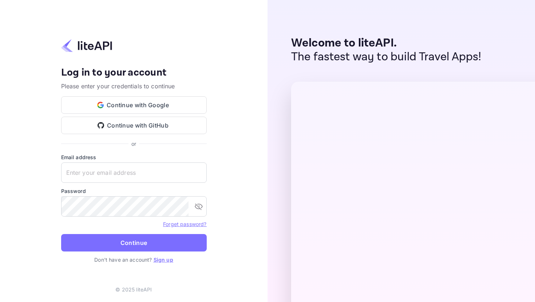 This screenshot has width=535, height=302. I want to click on p: Please enter your credentials to continue, so click(134, 86).